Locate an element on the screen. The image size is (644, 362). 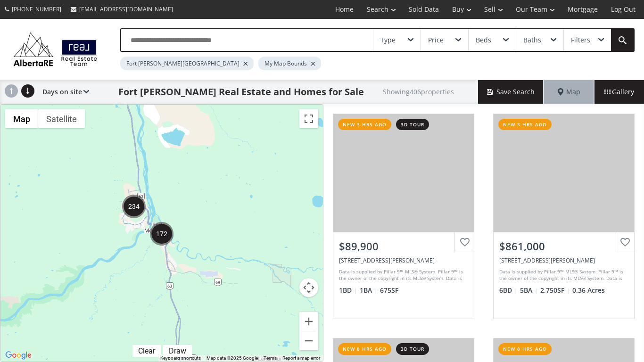
img: Logo is located at coordinates (55, 49).